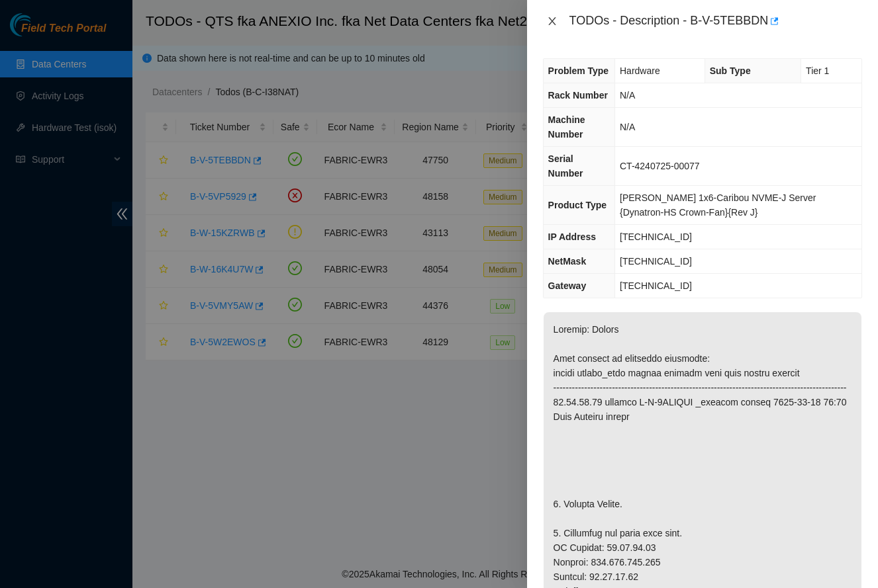 The height and width of the screenshot is (588, 878). Describe the element at coordinates (552, 21) in the screenshot. I see `span: close` at that location.